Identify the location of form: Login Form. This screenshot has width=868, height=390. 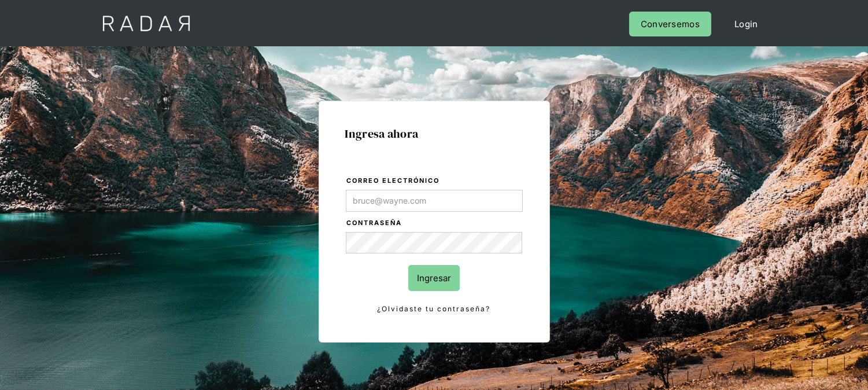
(434, 245).